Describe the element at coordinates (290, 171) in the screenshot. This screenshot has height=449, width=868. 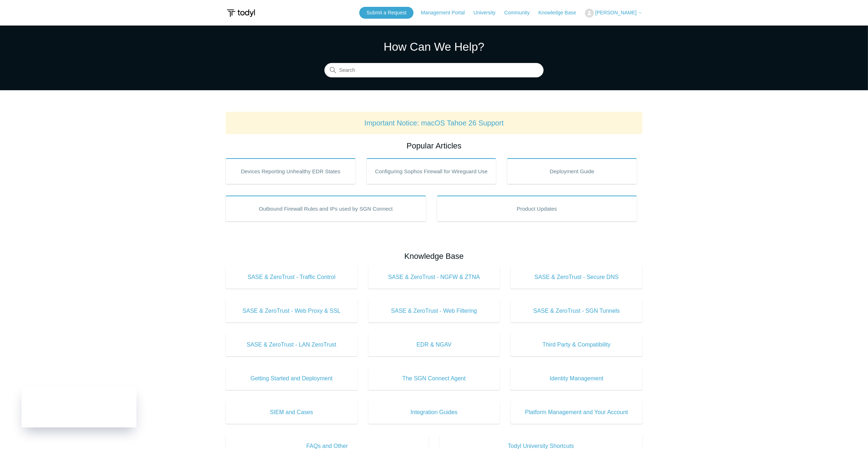
I see `a: Devices Reporting Unhealthy EDR States` at that location.